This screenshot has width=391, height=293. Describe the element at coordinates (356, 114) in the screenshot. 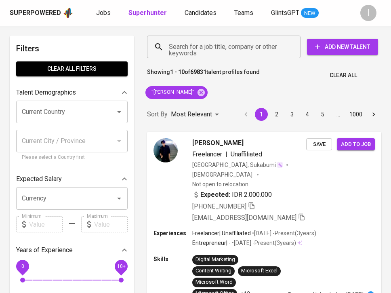

I see `button: Go to page 1000` at that location.